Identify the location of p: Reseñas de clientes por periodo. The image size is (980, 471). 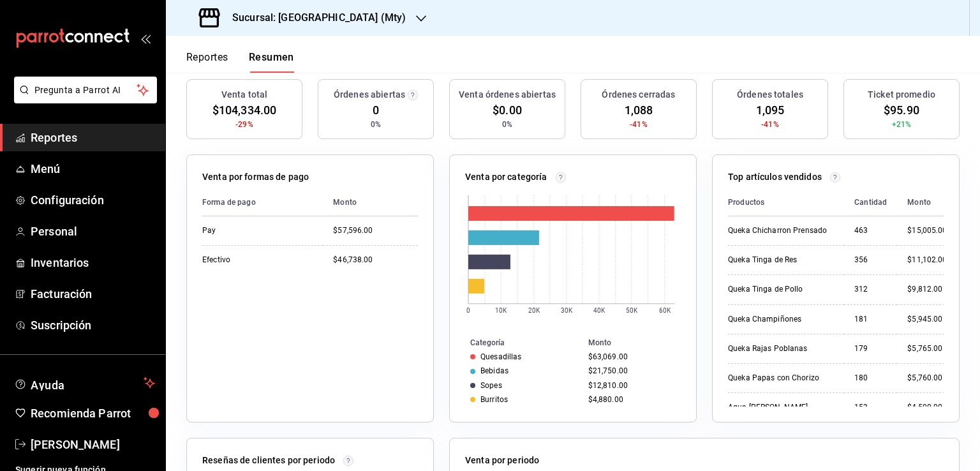
(269, 460).